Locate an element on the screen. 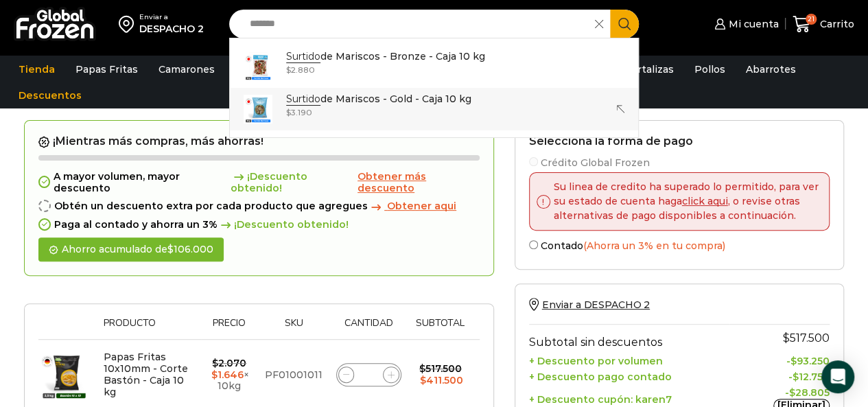  input: Crédito Global Frozen is located at coordinates (533, 162).